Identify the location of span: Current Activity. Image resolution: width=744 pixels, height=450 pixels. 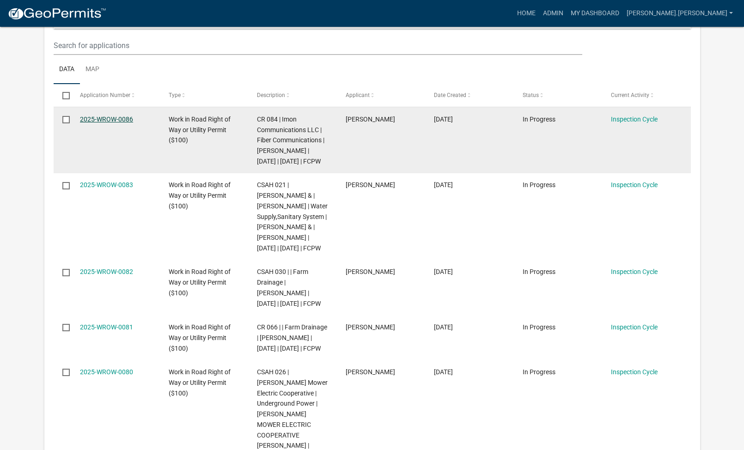
(629, 95).